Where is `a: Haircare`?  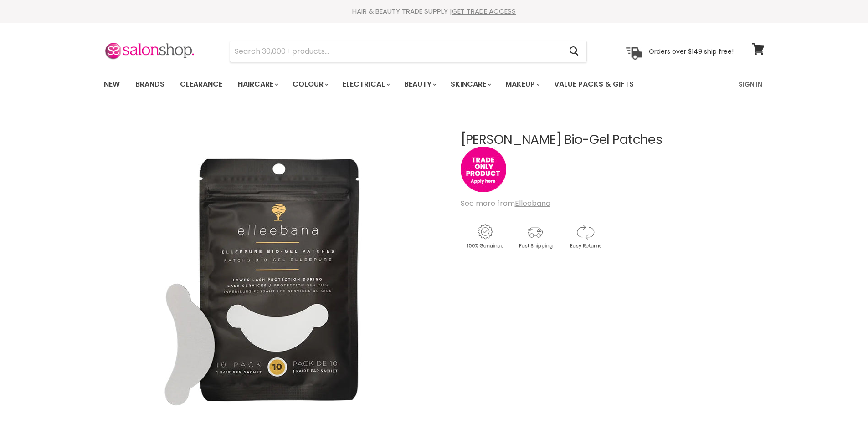
a: Haircare is located at coordinates (257, 84).